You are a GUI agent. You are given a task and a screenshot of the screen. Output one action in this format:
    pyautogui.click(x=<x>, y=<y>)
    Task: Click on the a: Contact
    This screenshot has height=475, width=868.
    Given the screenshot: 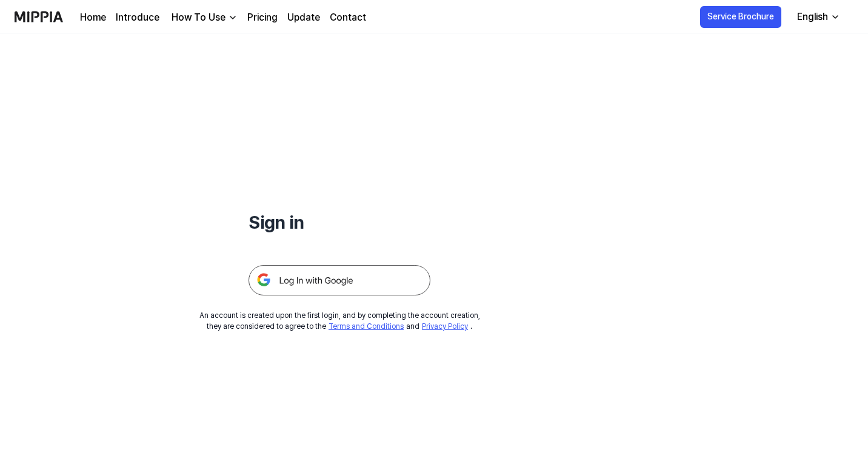 What is the action you would take?
    pyautogui.click(x=348, y=18)
    